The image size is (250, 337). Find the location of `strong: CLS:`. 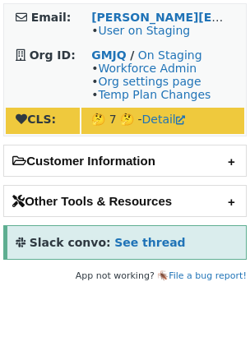

strong: CLS: is located at coordinates (35, 119).